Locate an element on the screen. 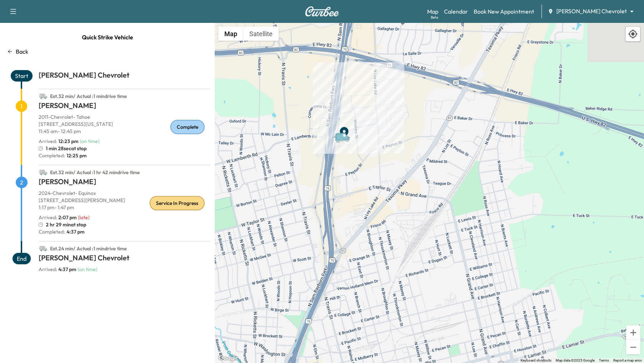  span: 12:23 pm is located at coordinates (68, 141).